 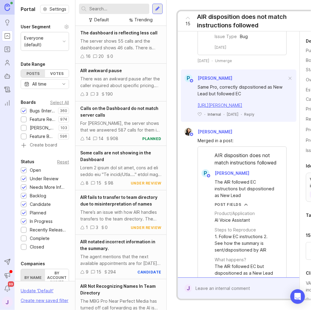 What do you see at coordinates (7, 288) in the screenshot?
I see `button: Notifications` at bounding box center [7, 288].